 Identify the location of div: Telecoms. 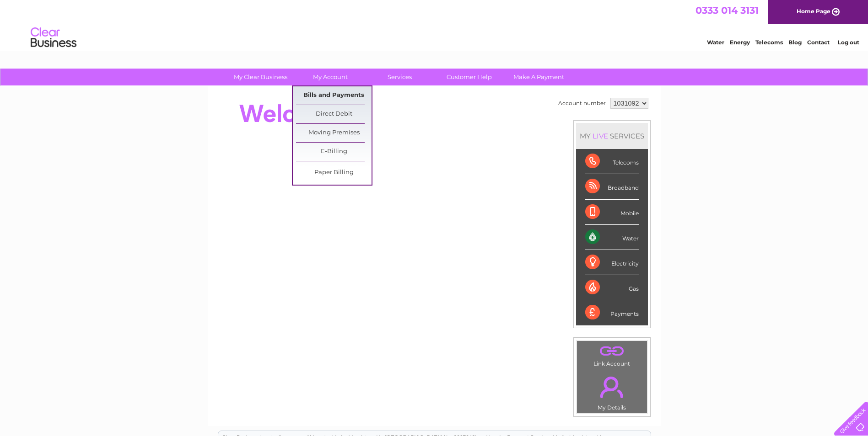
(611, 161).